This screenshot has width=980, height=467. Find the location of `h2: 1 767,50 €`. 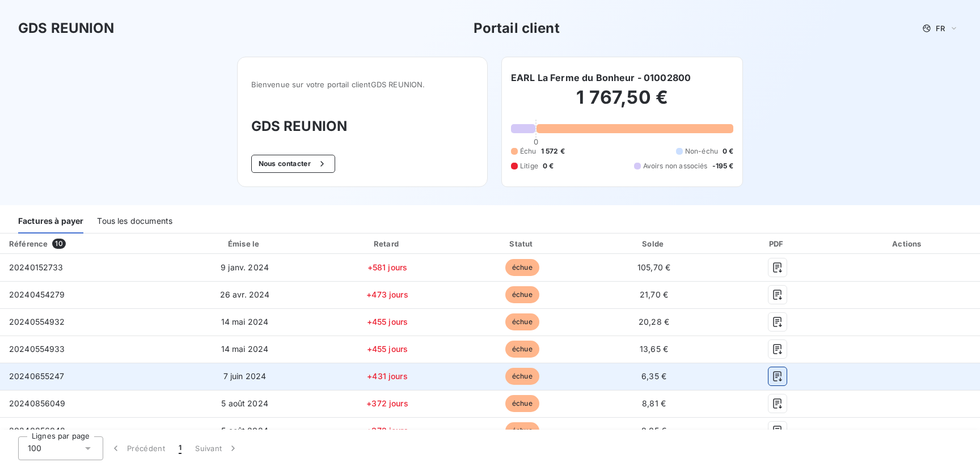

h2: 1 767,50 € is located at coordinates (622, 103).